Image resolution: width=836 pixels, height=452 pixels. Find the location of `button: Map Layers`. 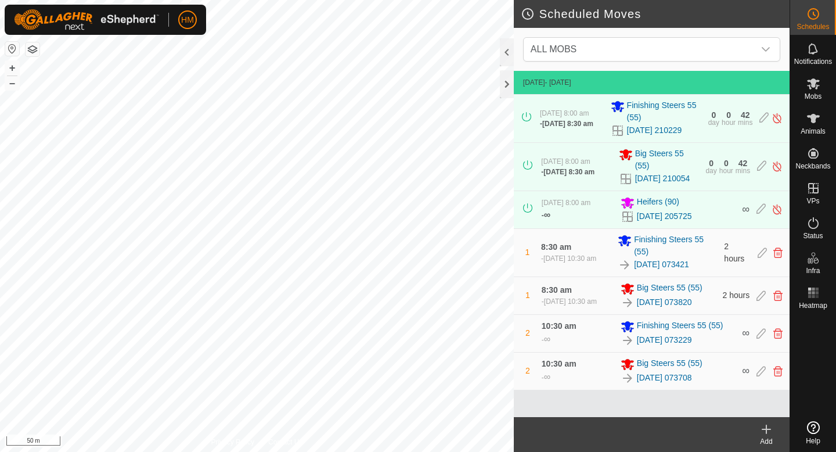

button: Map Layers is located at coordinates (33, 49).